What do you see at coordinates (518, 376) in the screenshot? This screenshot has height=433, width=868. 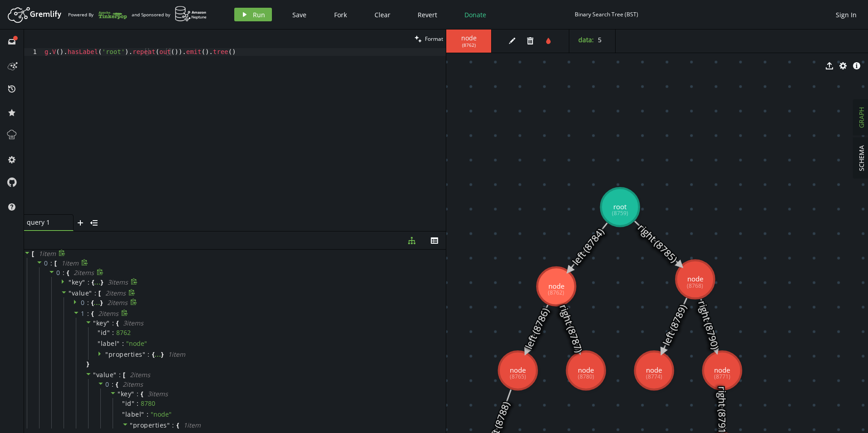 I see `tspan: (8765)` at bounding box center [518, 376].